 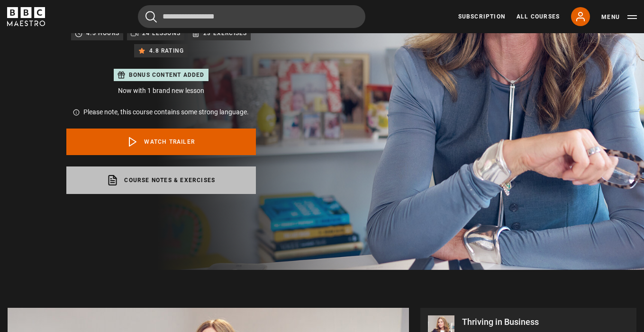 I want to click on button: Submit the search query, so click(x=151, y=16).